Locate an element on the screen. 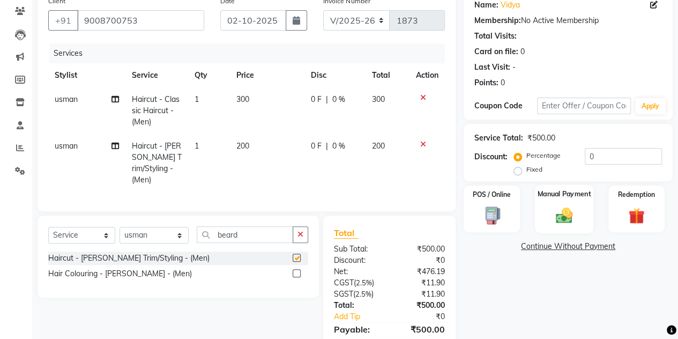 Image resolution: width=678 pixels, height=339 pixels. span: Haircut - Classic Haircut - (Men) is located at coordinates (155, 110).